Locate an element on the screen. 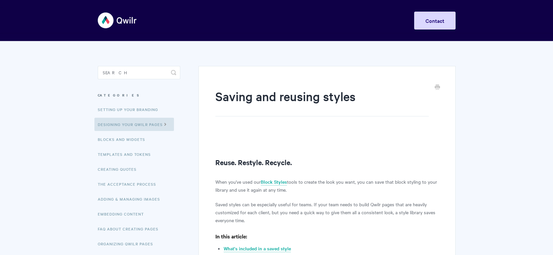 This screenshot has height=255, width=553. a: FAQ About Creating Pages is located at coordinates (130, 228).